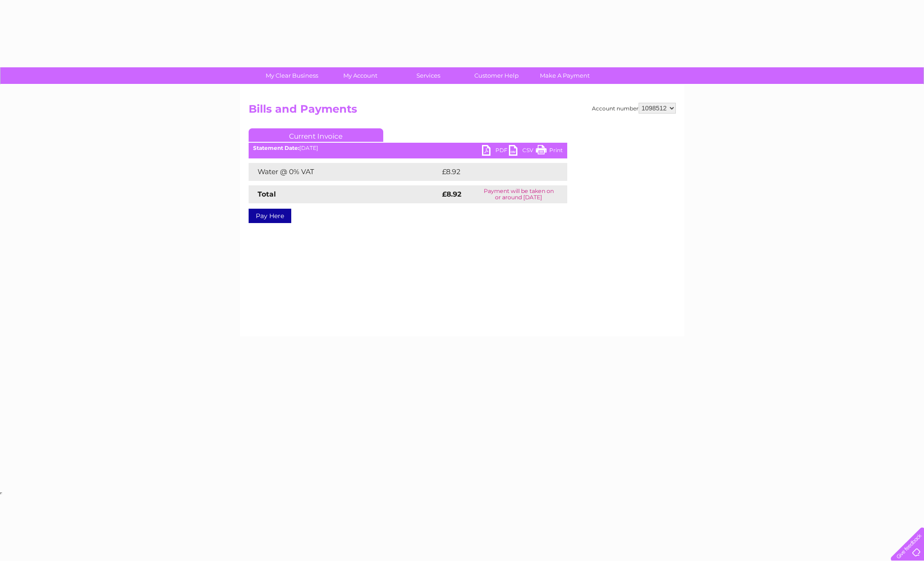 Image resolution: width=924 pixels, height=561 pixels. Describe the element at coordinates (292, 75) in the screenshot. I see `a: My Clear Business` at that location.